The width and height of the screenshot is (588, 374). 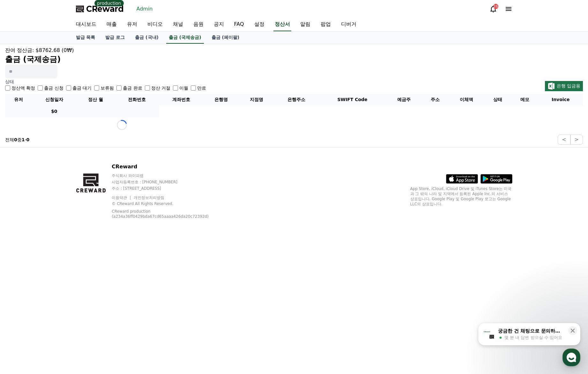 What do you see at coordinates (54, 88) in the screenshot?
I see `label: 출금 신청` at bounding box center [54, 88].